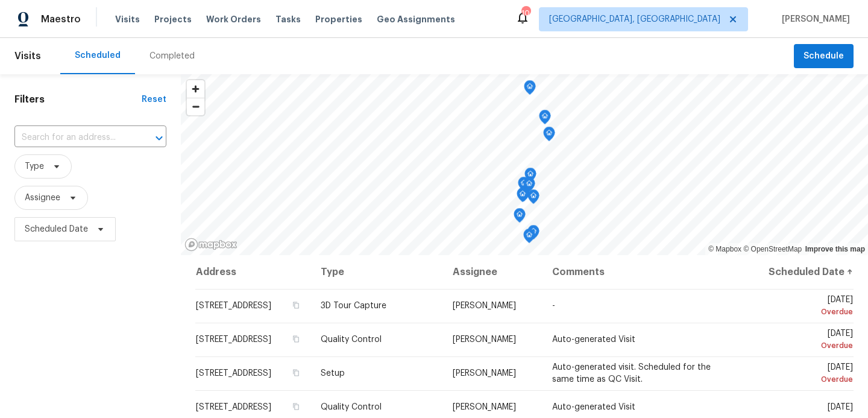 This screenshot has height=418, width=868. I want to click on div: Completed, so click(172, 56).